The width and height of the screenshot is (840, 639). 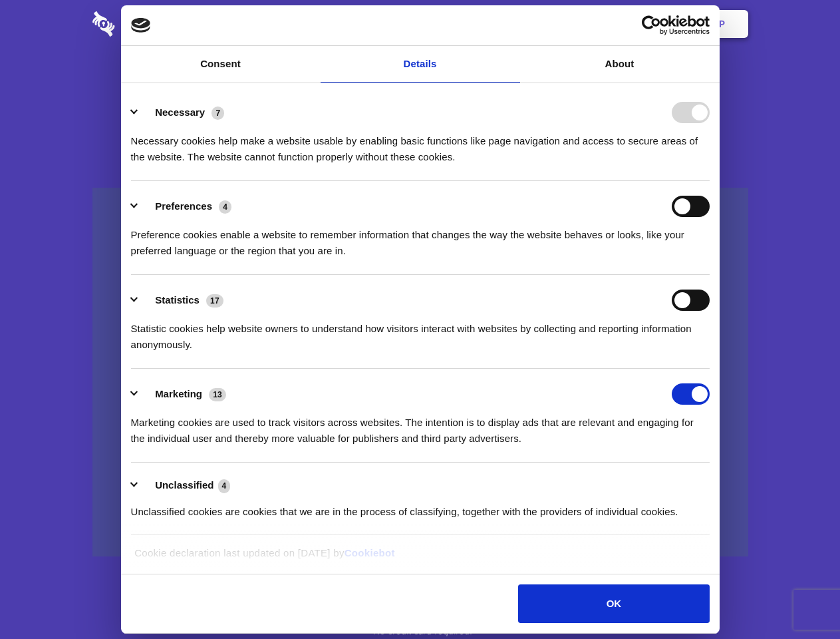 I want to click on a: Cookiebot, so click(x=370, y=552).